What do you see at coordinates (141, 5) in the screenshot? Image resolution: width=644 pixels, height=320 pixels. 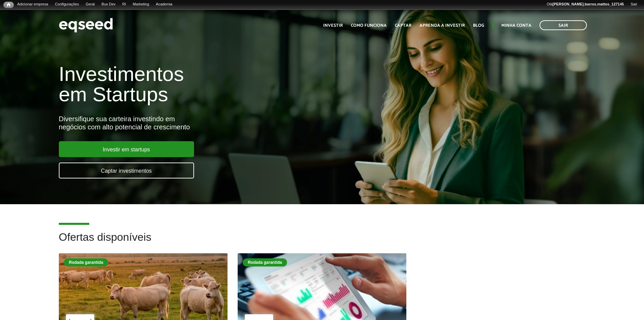 I see `a: Marketing` at bounding box center [141, 5].